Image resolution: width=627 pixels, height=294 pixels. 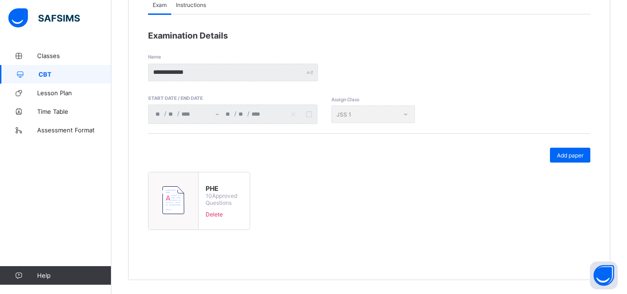 What do you see at coordinates (188, 35) in the screenshot?
I see `span: Examination Details` at bounding box center [188, 35].